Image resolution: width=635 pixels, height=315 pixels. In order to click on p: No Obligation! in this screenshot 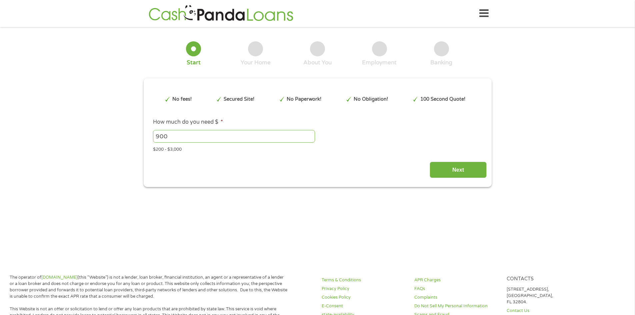, I will do `click(371, 99)`.